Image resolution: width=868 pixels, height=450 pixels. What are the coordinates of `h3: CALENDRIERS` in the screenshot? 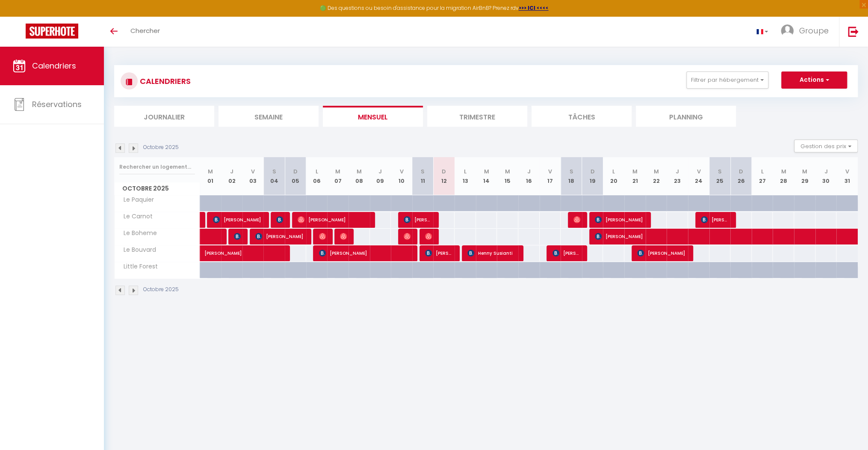 It's located at (164, 81).